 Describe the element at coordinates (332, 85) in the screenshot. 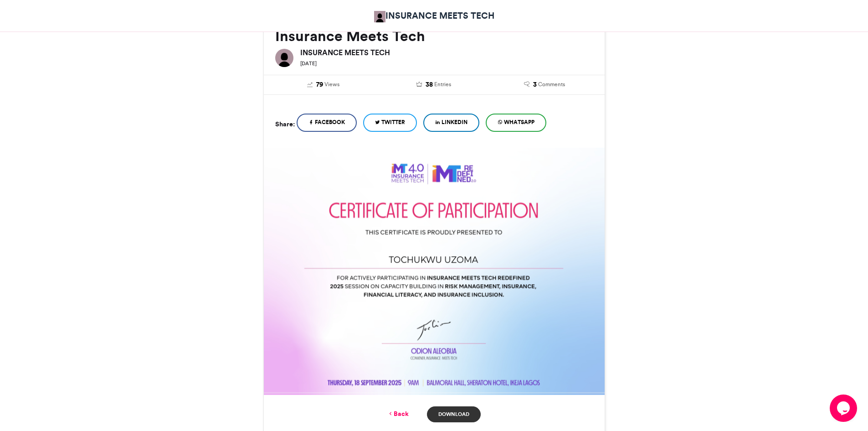

I see `span: Views` at that location.